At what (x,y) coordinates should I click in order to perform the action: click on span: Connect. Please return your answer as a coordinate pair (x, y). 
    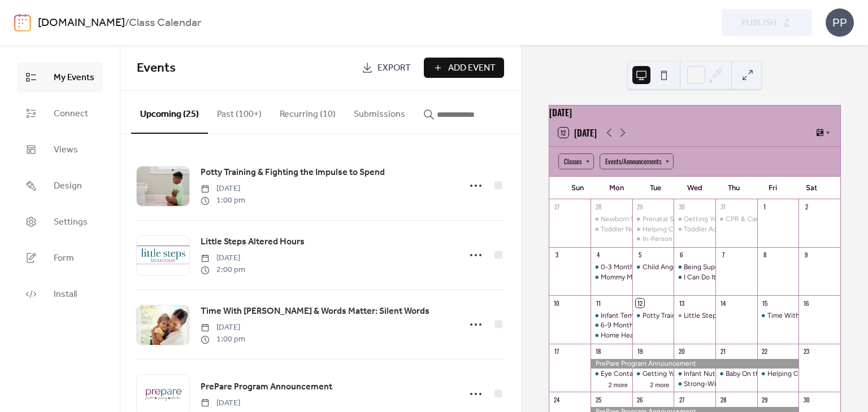
    Looking at the image, I should click on (70, 114).